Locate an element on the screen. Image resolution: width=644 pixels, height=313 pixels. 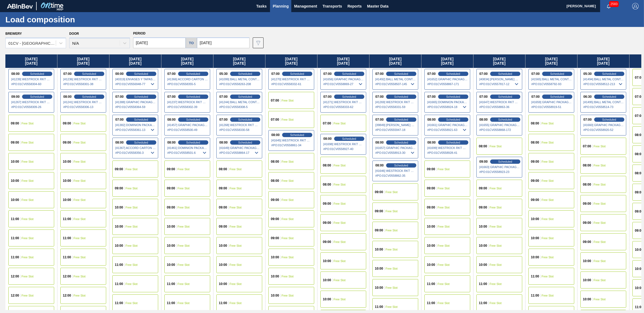
span: # PO : 01CV0557817-12 is located at coordinates (500, 84).